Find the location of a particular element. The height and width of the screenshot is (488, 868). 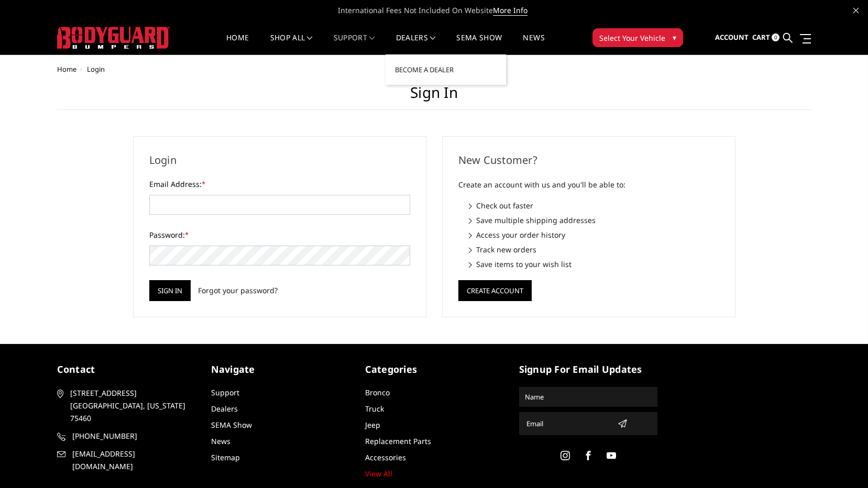

label: Password: is located at coordinates (280, 234).